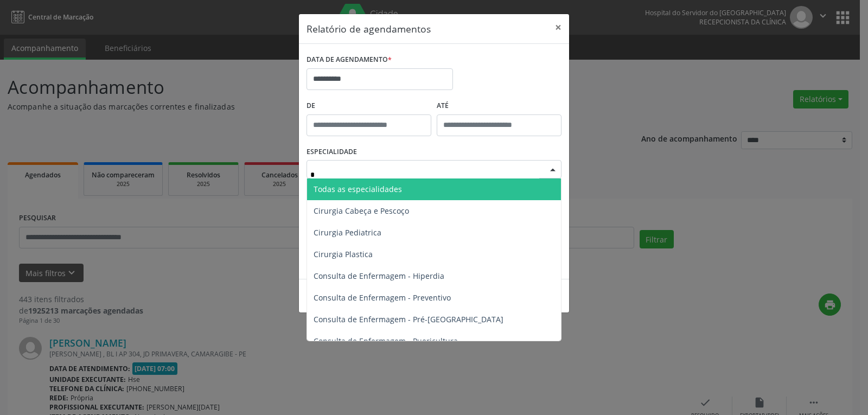  Describe the element at coordinates (349, 60) in the screenshot. I see `label: DATA DE AGENDAMENTO` at that location.